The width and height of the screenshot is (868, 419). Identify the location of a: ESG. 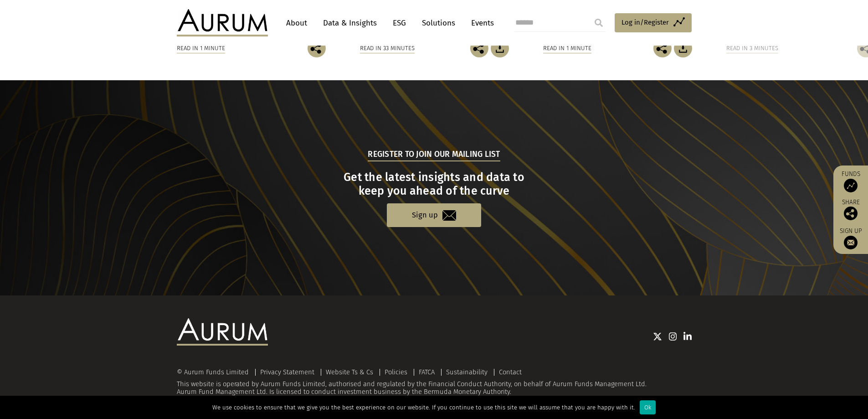
(399, 23).